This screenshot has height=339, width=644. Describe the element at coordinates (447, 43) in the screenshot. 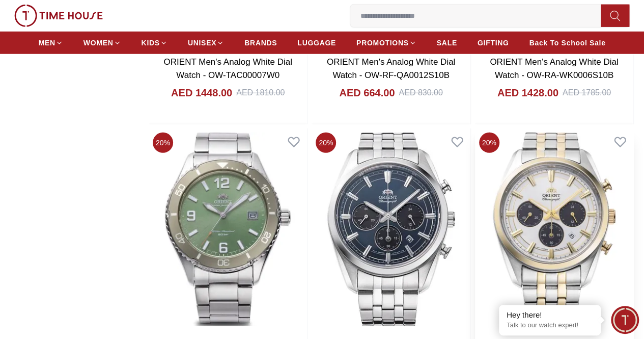

I see `span: SALE` at that location.